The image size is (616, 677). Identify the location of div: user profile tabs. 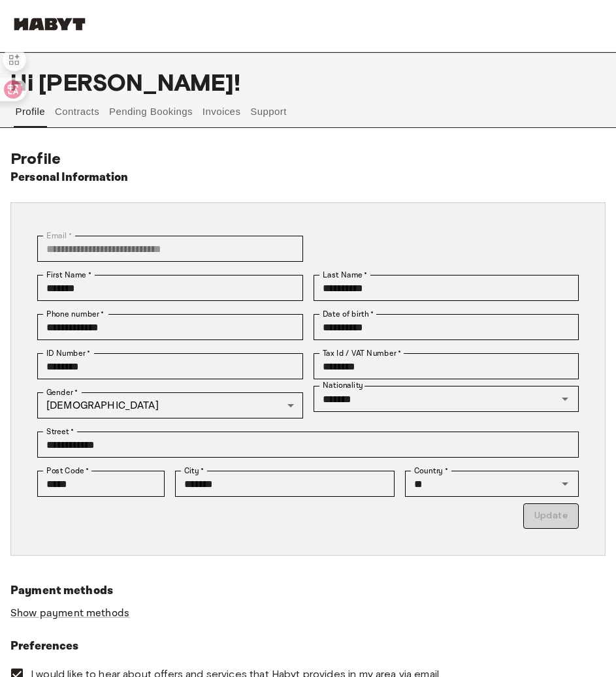
(308, 112).